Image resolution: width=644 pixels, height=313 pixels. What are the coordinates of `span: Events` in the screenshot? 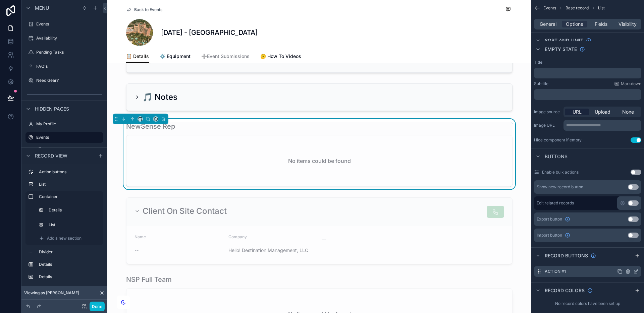 It's located at (550, 8).